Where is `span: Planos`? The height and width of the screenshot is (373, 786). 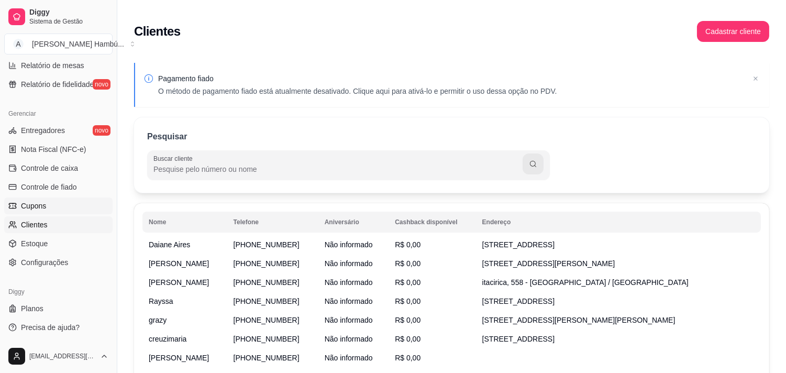 span: Planos is located at coordinates (32, 308).